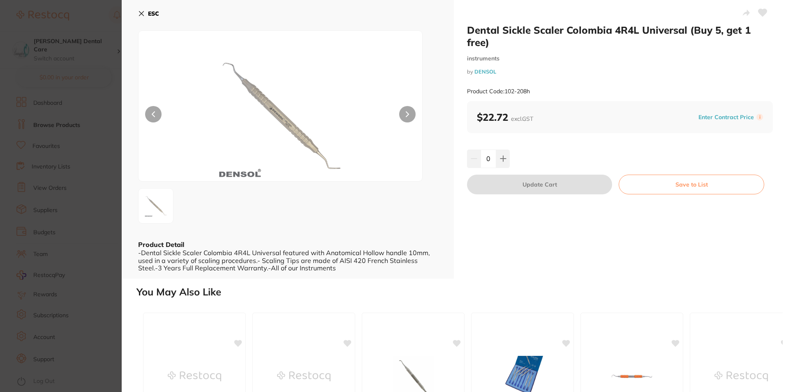 The image size is (786, 392). What do you see at coordinates (759, 117) in the screenshot?
I see `label: i` at bounding box center [759, 117].